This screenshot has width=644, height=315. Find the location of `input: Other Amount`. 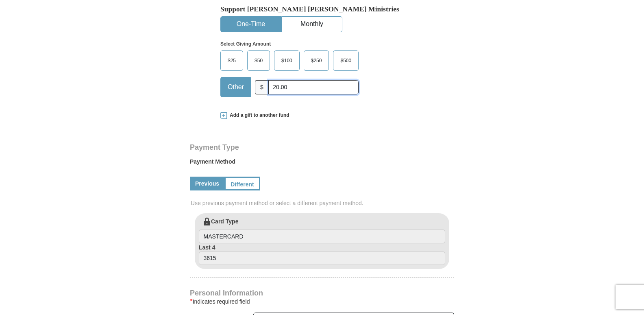

input: Other Amount is located at coordinates (313, 87).